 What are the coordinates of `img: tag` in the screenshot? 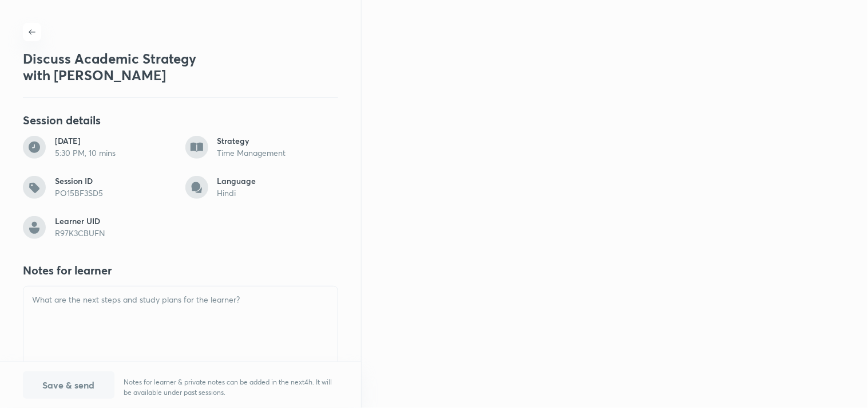 It's located at (34, 188).